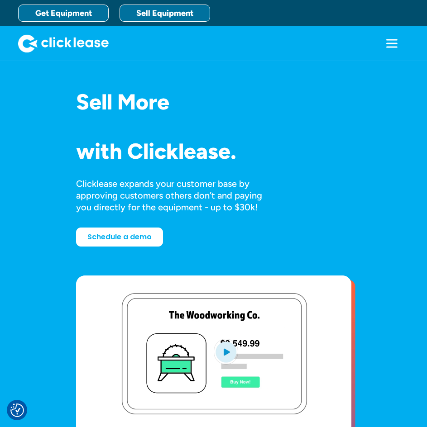  What do you see at coordinates (226, 352) in the screenshot?
I see `img: Blue play button logo on a light blue circular background` at bounding box center [226, 352].